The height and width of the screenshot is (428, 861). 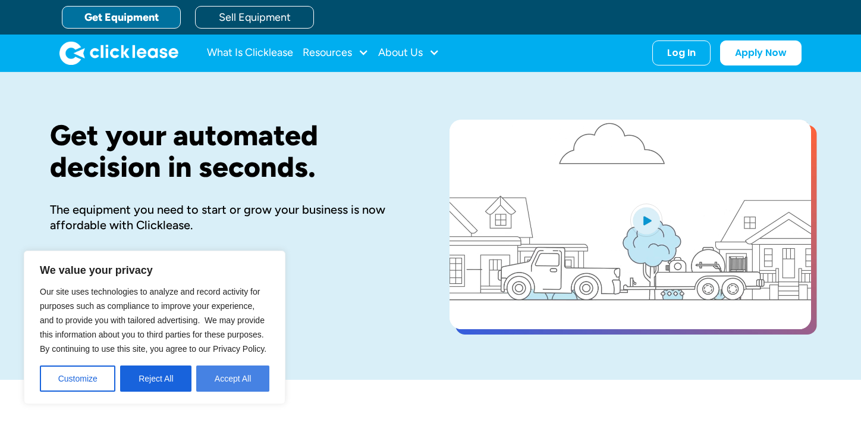 I want to click on p: We value your privacy, so click(x=155, y=270).